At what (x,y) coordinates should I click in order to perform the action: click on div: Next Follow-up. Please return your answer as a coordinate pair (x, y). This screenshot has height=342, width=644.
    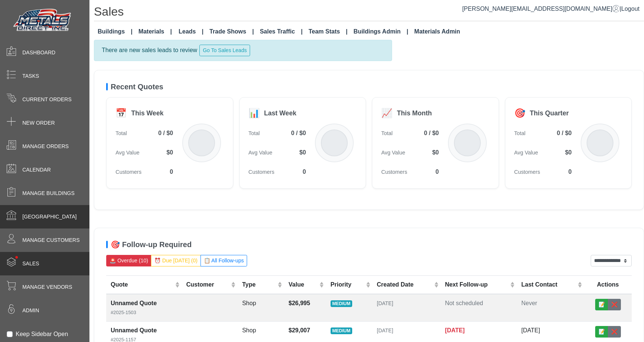
    Looking at the image, I should click on (477, 285).